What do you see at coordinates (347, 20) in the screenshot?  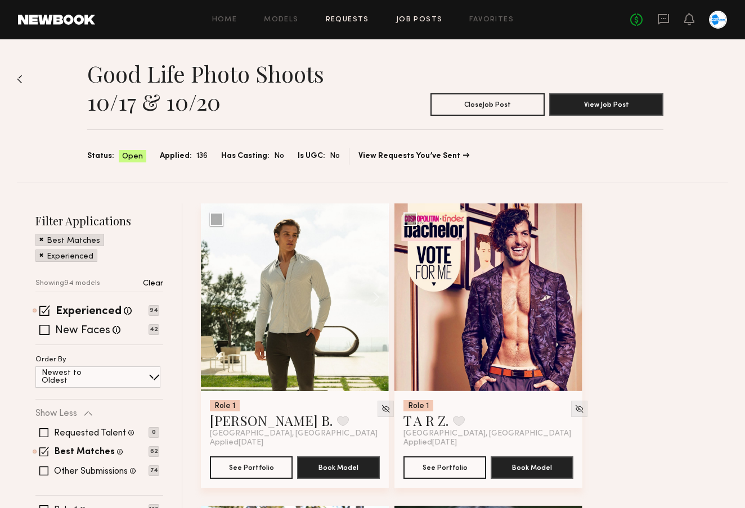 I see `a: Requests` at bounding box center [347, 20].